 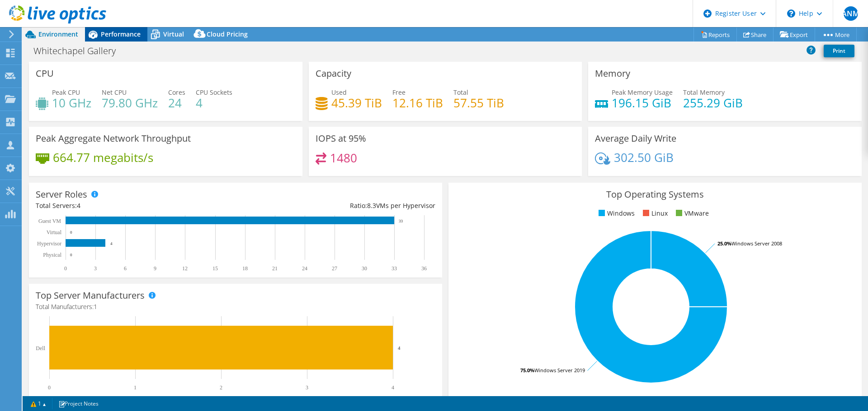 I want to click on text: 21, so click(x=275, y=269).